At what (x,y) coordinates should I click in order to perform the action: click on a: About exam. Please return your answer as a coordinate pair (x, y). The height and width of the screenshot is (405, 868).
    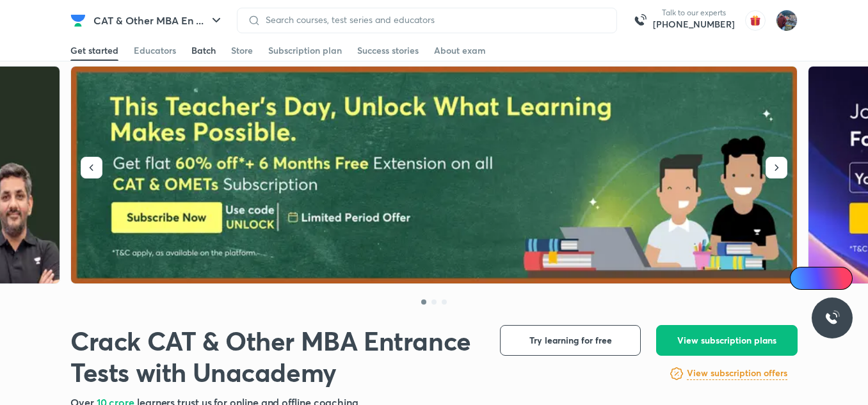
    Looking at the image, I should click on (459, 51).